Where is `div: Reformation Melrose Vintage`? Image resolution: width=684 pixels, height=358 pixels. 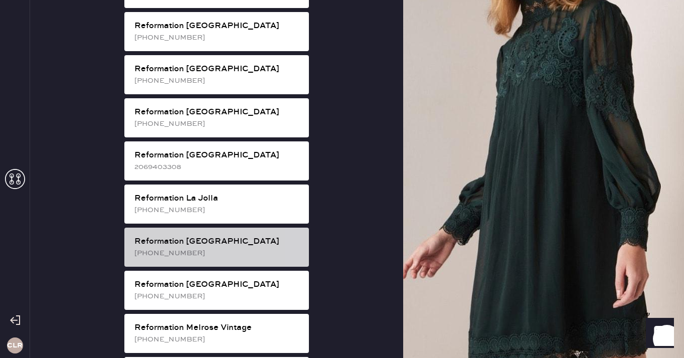
div: Reformation Melrose Vintage is located at coordinates (218, 328).